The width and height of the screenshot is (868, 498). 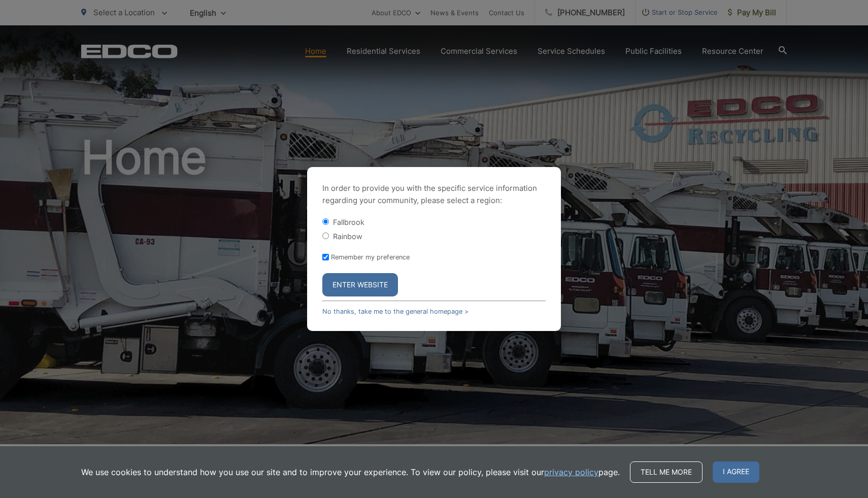 What do you see at coordinates (350, 472) in the screenshot?
I see `p: We use cookies to understand how you use our site and to improve your experience. To view our pol...` at bounding box center [350, 472].